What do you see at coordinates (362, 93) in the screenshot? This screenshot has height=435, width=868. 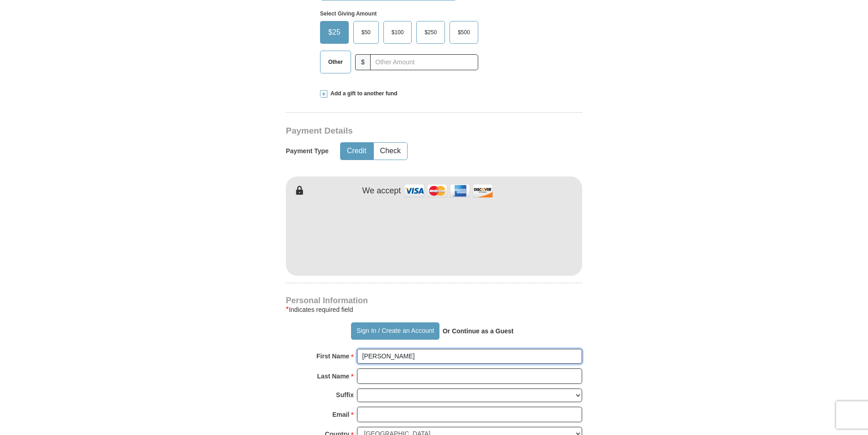 I see `span: Add a gift to another fund` at bounding box center [362, 93].